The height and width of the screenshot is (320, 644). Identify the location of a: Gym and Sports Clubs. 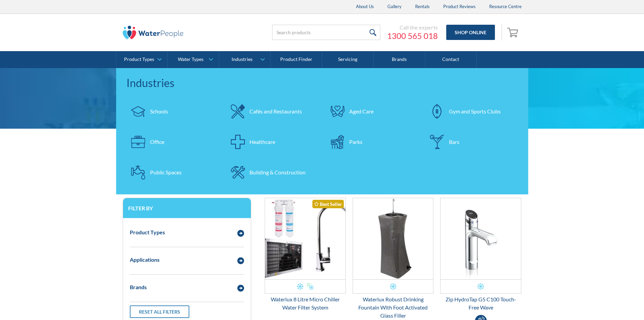
(472, 111).